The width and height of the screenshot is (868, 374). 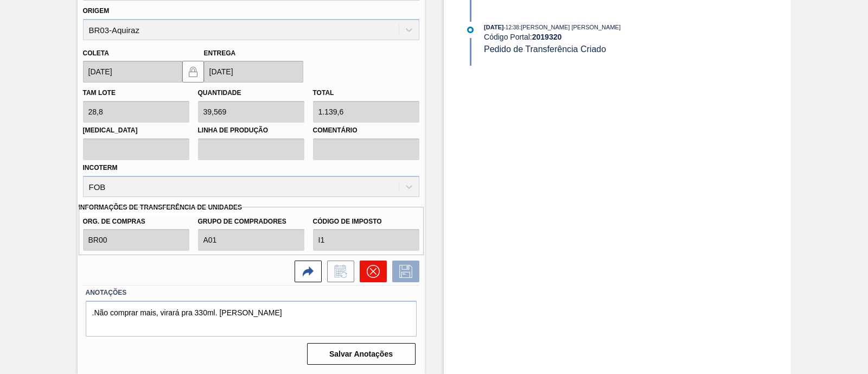 What do you see at coordinates (96, 11) in the screenshot?
I see `label: Origem` at bounding box center [96, 11].